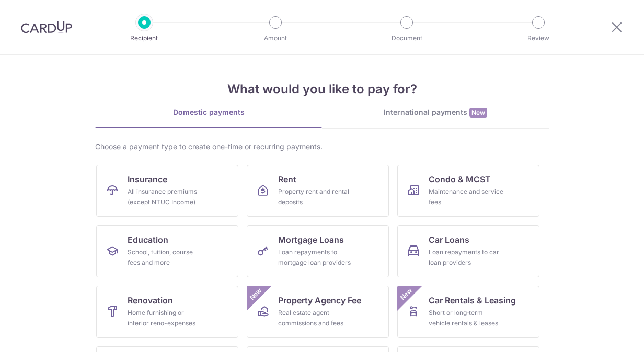 This screenshot has height=352, width=644. I want to click on span: Car Rentals & Leasing, so click(472, 300).